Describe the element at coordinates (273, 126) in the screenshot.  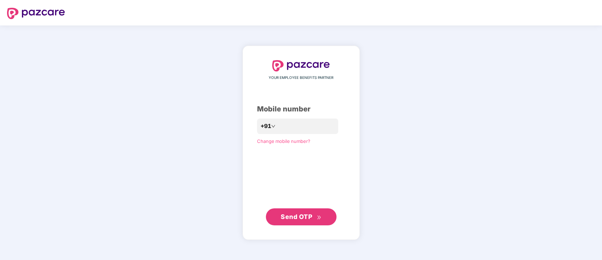
I see `span: down` at that location.